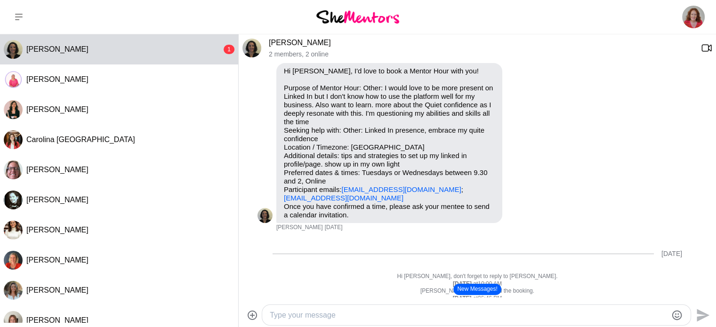 The width and height of the screenshot is (716, 327). I want to click on img: She Mentors Logo, so click(358, 16).